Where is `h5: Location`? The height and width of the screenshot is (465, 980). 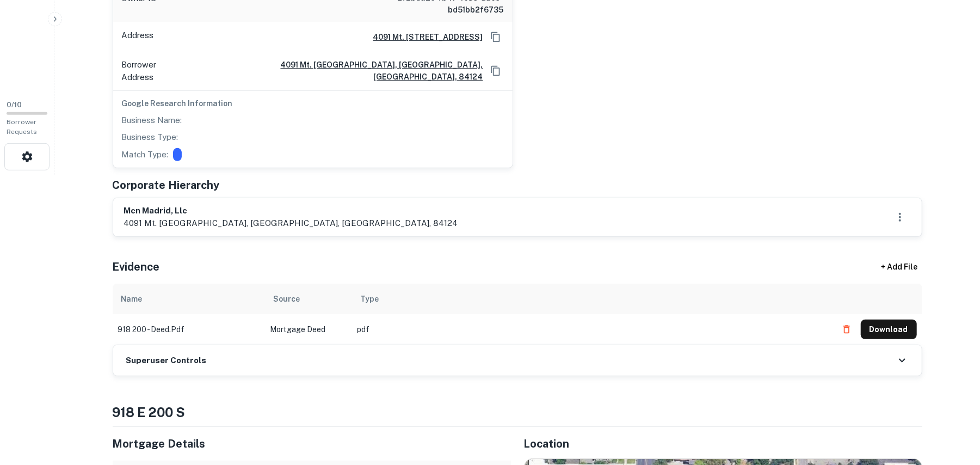 h5: Location is located at coordinates (723, 444).